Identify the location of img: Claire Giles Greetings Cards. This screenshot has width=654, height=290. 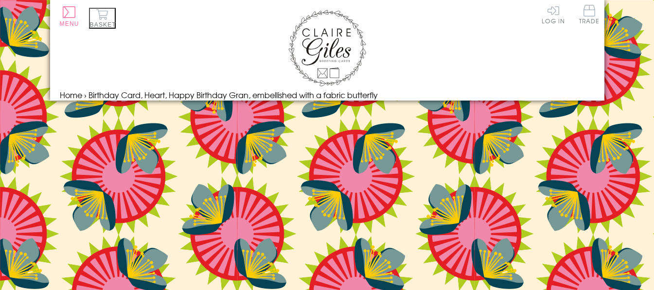
(327, 48).